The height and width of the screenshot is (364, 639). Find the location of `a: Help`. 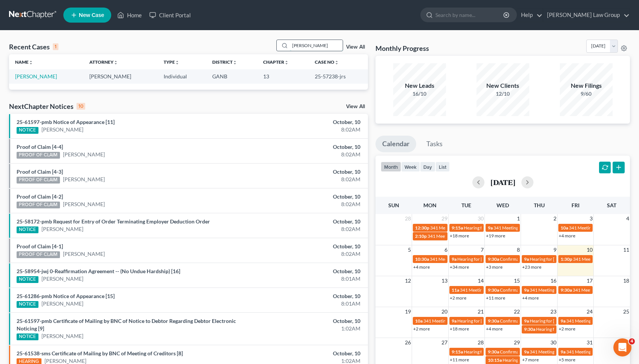

a: Help is located at coordinates (529, 15).